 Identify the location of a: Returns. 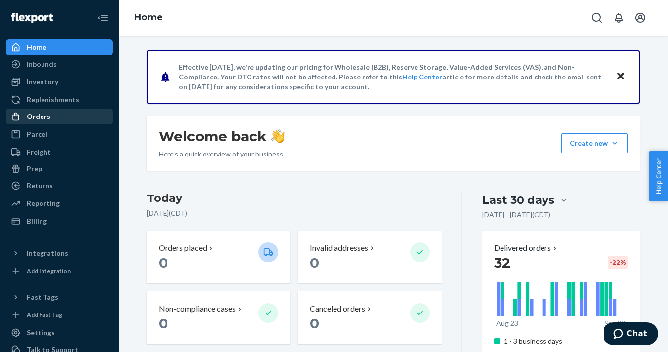
(59, 186).